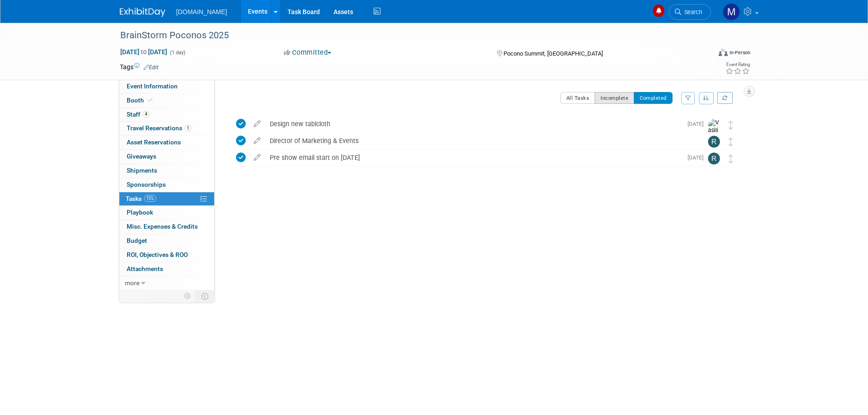 The height and width of the screenshot is (415, 868). What do you see at coordinates (739, 53) in the screenshot?
I see `div: In-Person` at bounding box center [739, 53].